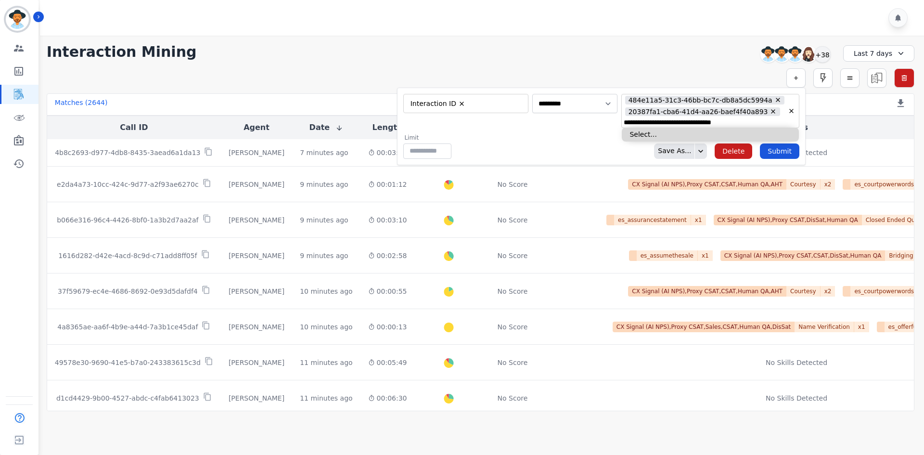  What do you see at coordinates (823, 54) in the screenshot?
I see `div: +38` at bounding box center [823, 54].